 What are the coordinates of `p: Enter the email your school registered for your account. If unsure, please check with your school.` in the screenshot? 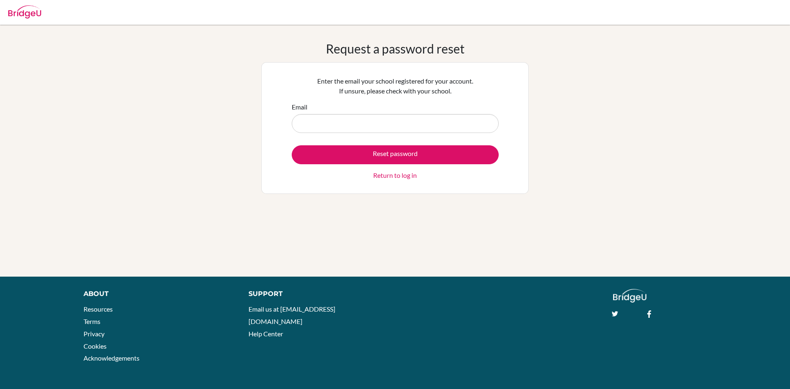 It's located at (395, 86).